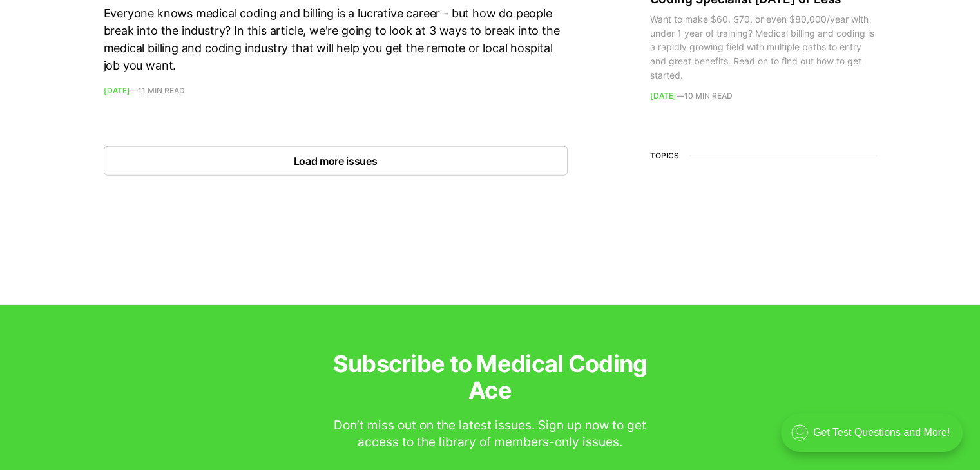  Describe the element at coordinates (764, 156) in the screenshot. I see `h3: Topics` at that location.